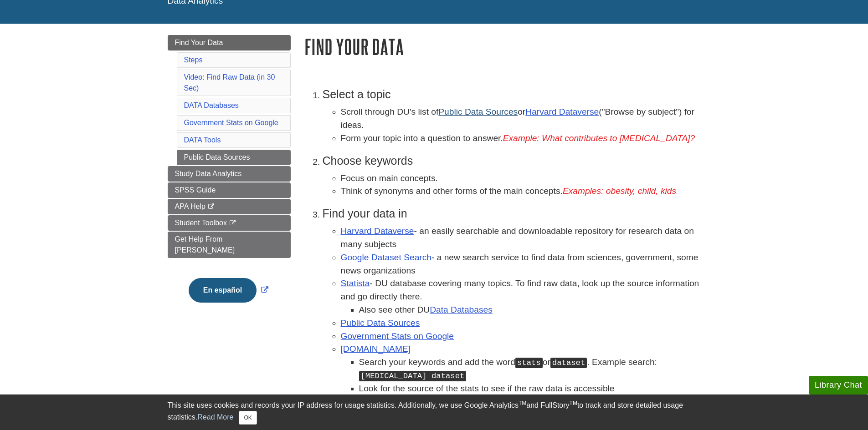 The height and width of the screenshot is (430, 868). Describe the element at coordinates (208, 174) in the screenshot. I see `span: Study Data Analytics` at that location.